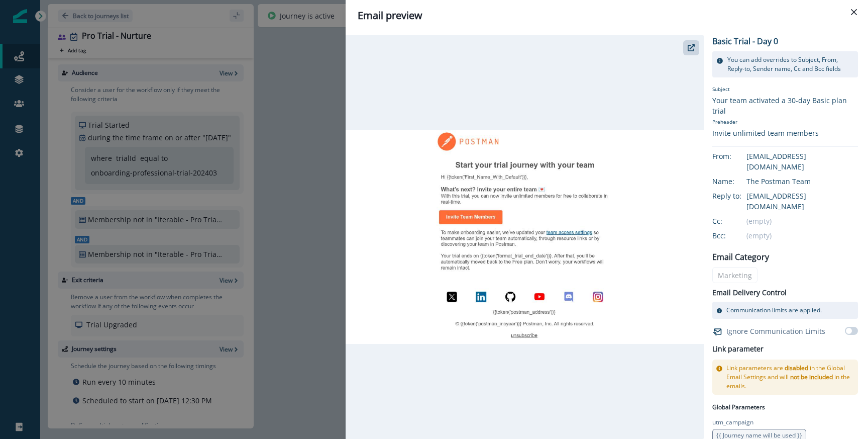 The height and width of the screenshot is (439, 868). What do you see at coordinates (790, 65) in the screenshot?
I see `p: You can add overrides to Subject, From, Reply-to, Sender name, Cc and Bcc fields` at bounding box center [790, 65].